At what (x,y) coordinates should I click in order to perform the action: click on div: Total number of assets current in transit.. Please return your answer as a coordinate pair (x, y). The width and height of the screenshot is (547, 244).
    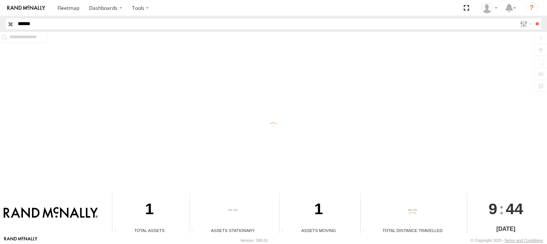
    Looking at the image, I should click on (285, 231).